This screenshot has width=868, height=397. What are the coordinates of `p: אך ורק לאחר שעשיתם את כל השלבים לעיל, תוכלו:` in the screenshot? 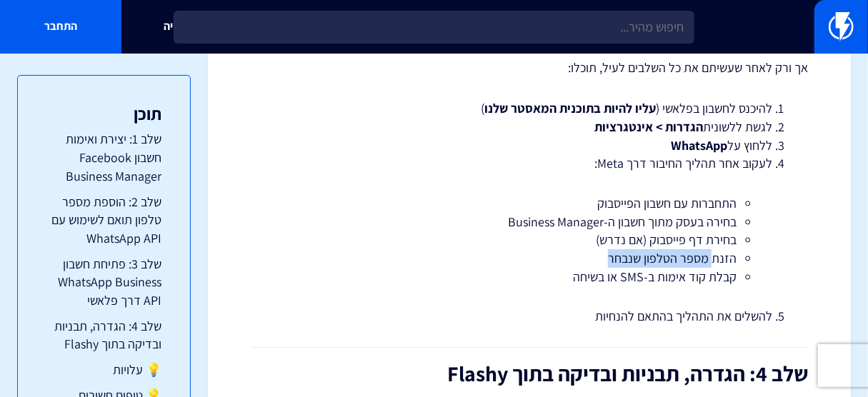 It's located at (529, 68).